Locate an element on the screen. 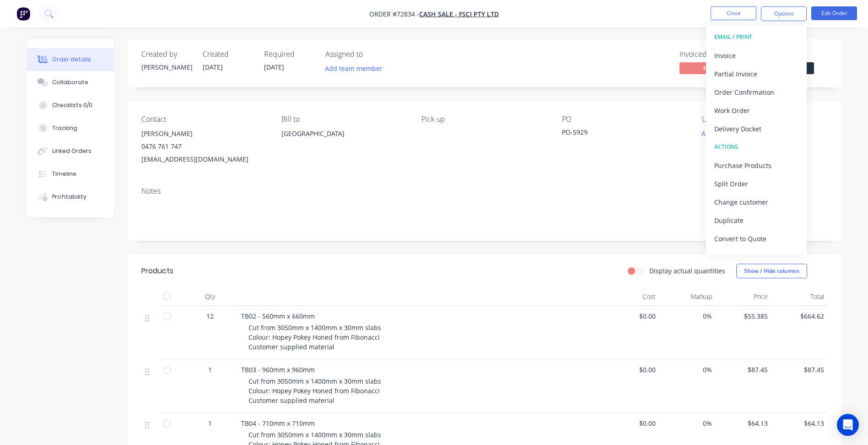 This screenshot has width=868, height=445. button: Collaborate is located at coordinates (70, 82).